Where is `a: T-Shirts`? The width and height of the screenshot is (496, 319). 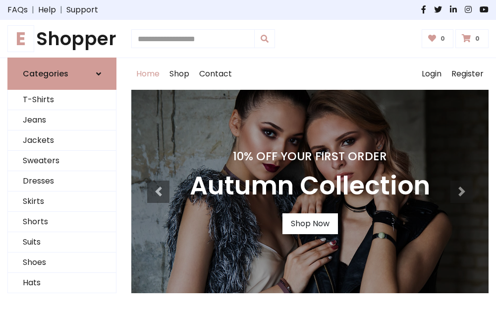
a: T-Shirts is located at coordinates (62, 100).